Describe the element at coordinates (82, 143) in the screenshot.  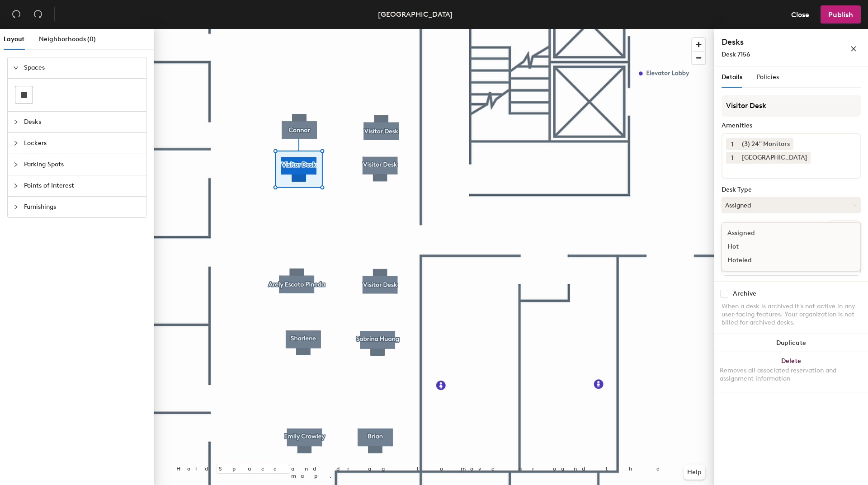
I see `span: Lockers` at that location.